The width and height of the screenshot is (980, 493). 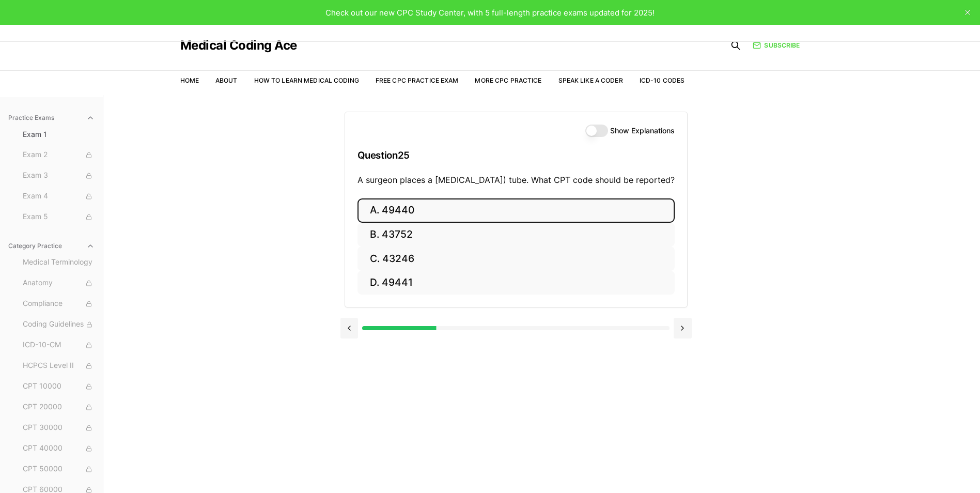 What do you see at coordinates (968, 13) in the screenshot?
I see `button: close` at bounding box center [968, 13].